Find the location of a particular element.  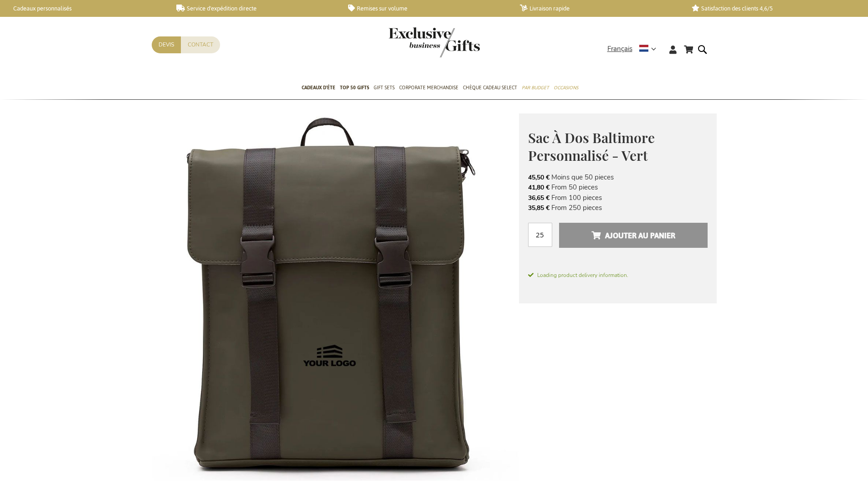

span: Sac À Dos Baltimore Personnalisé - Vert is located at coordinates (592, 146).